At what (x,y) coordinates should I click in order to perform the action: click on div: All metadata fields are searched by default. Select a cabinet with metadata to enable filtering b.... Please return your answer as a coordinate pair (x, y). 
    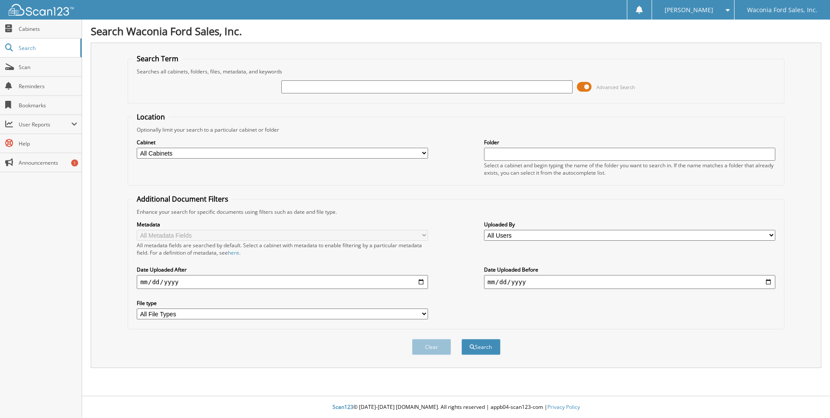
    Looking at the image, I should click on (282, 249).